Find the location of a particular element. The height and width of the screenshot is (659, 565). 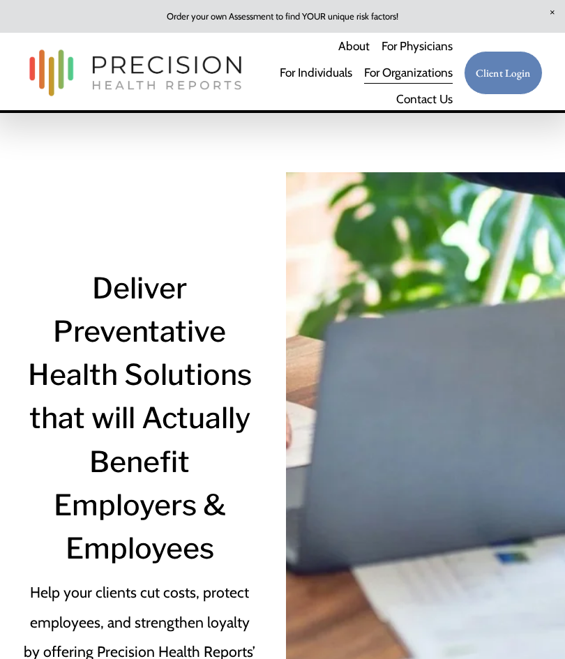

a: Contact Us is located at coordinates (424, 100).